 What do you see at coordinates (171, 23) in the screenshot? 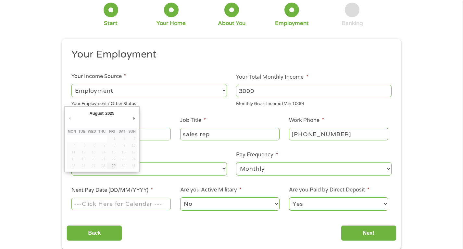
I see `div: Your Home` at bounding box center [171, 23].